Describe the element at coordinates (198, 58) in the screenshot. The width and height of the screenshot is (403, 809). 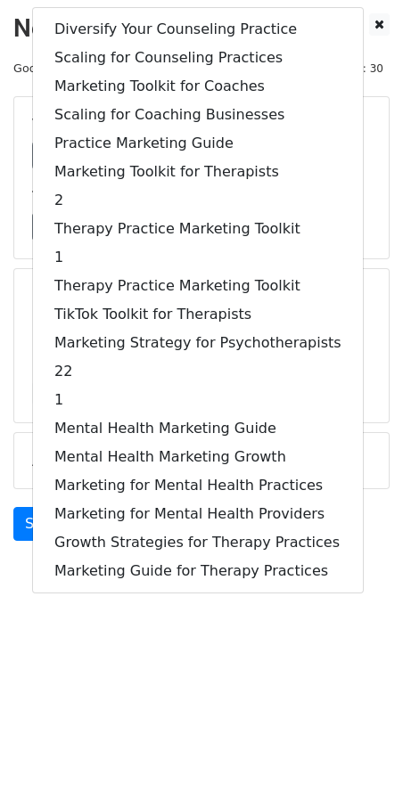
I see `a: Scaling for Counseling Practices` at that location.